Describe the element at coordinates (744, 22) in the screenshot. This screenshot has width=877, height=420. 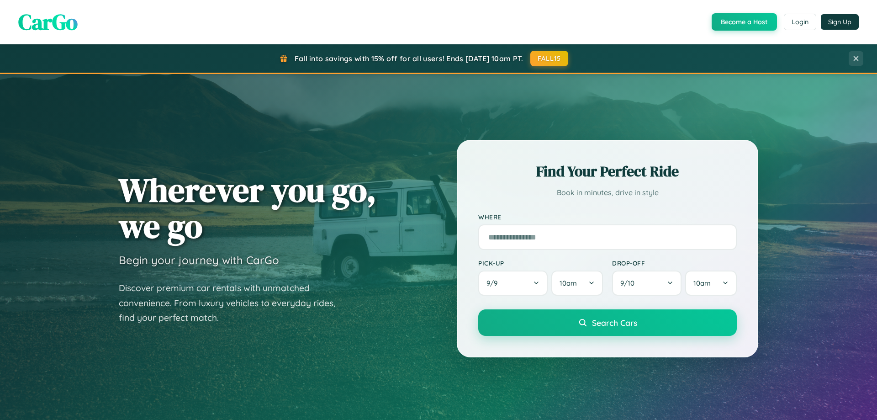
I see `button: Become a Host` at that location.